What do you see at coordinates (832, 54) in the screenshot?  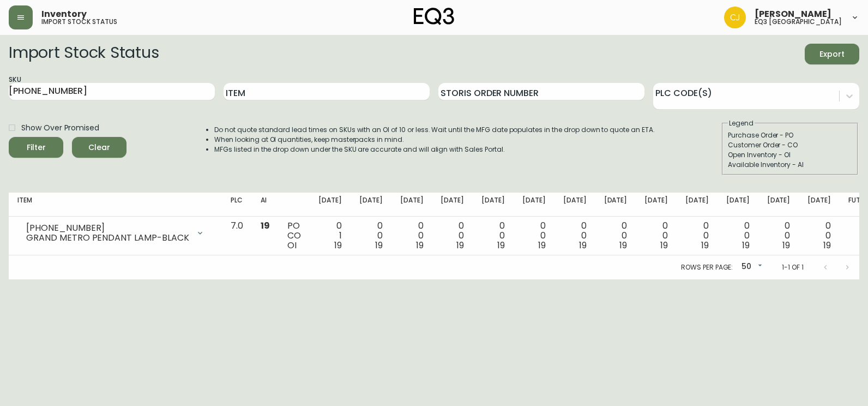 I see `button: Export` at bounding box center [832, 54].